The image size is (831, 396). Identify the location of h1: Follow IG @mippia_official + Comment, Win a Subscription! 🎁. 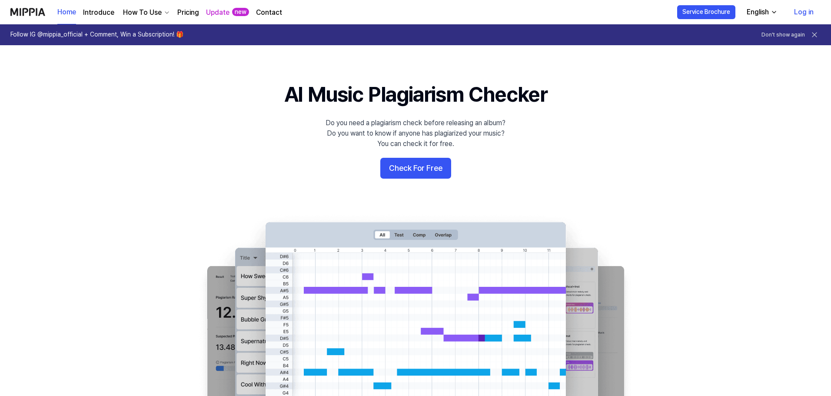
(97, 35).